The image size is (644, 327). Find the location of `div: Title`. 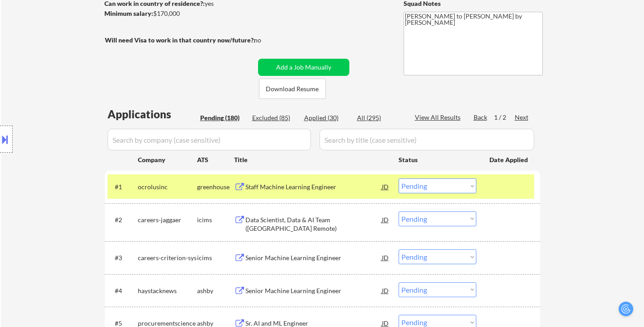

div: Title is located at coordinates (312, 159).